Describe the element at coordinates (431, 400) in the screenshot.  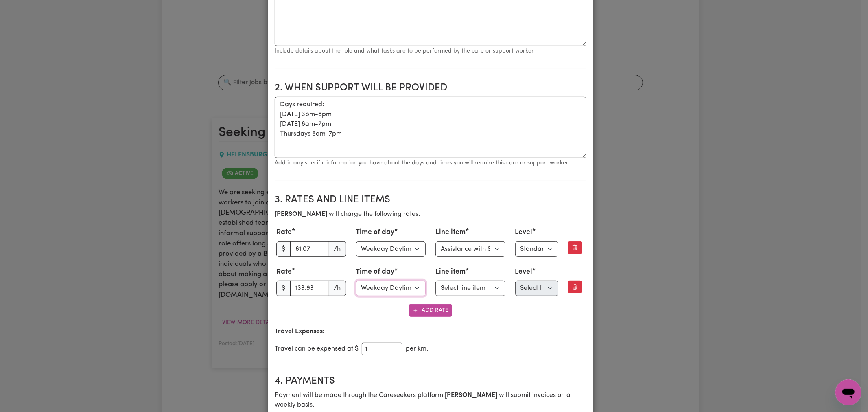
I see `p: Payment will be made through the Careseekers platform. will submit invoices on a weekly basis.` at that location.